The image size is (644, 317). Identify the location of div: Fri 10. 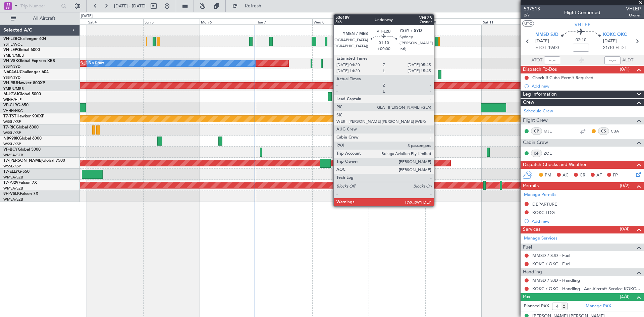
(454, 21).